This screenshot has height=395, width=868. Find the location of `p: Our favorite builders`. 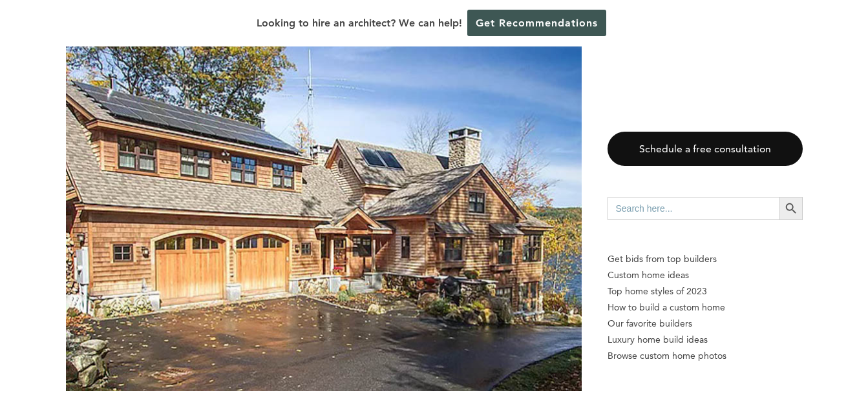

p: Our favorite builders is located at coordinates (706, 323).